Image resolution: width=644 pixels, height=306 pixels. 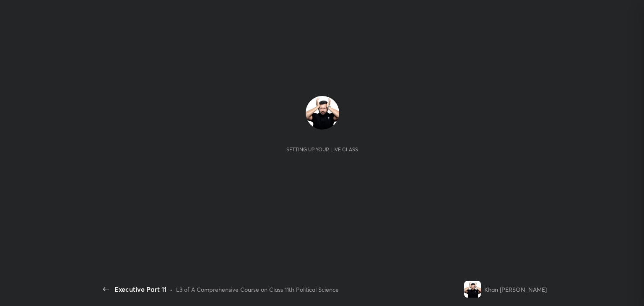 What do you see at coordinates (257, 289) in the screenshot?
I see `div: L3 of A Comprehensive Course on Class 11th Political Science` at bounding box center [257, 289].